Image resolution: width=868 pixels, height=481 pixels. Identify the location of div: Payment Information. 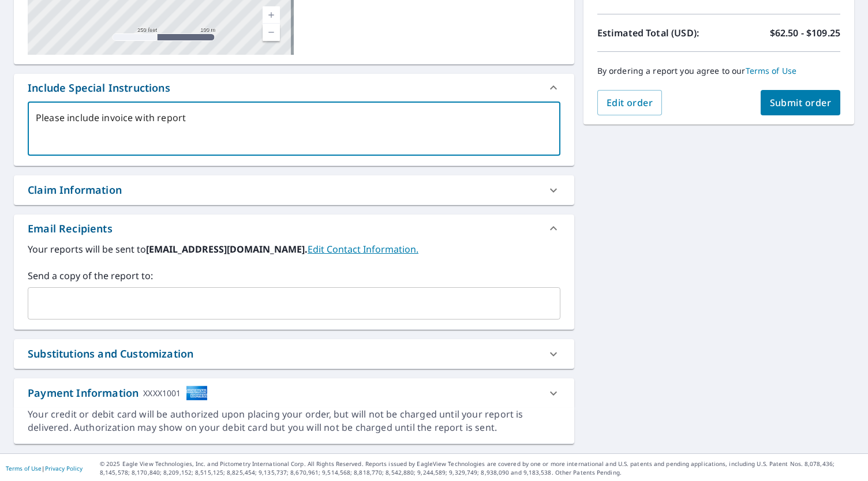
(118, 393).